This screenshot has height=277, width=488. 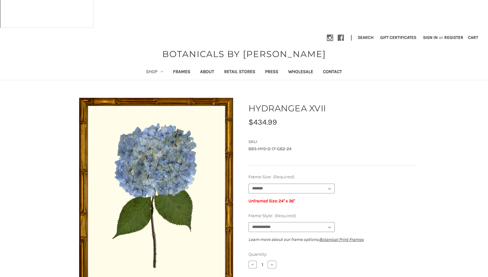 What do you see at coordinates (398, 37) in the screenshot?
I see `a: Gift Certificates` at bounding box center [398, 37].